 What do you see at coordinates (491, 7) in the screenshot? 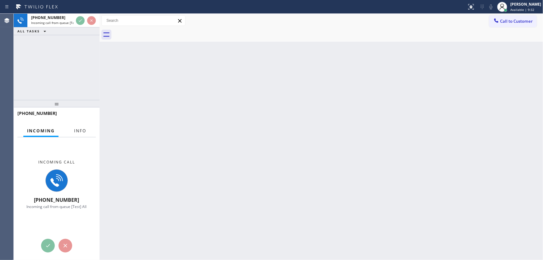
I see `button: Mute` at bounding box center [491, 7].